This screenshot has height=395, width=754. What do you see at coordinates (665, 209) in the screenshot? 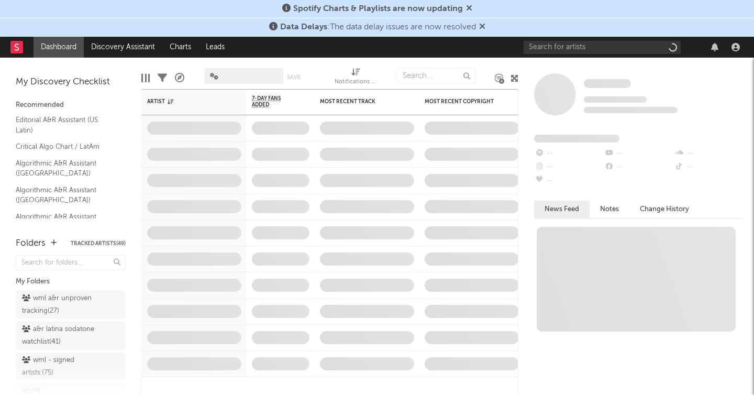
I see `button: Change History` at bounding box center [665, 209].